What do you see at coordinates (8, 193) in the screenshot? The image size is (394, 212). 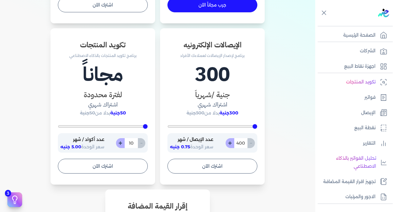 I see `span: 3` at bounding box center [8, 193].